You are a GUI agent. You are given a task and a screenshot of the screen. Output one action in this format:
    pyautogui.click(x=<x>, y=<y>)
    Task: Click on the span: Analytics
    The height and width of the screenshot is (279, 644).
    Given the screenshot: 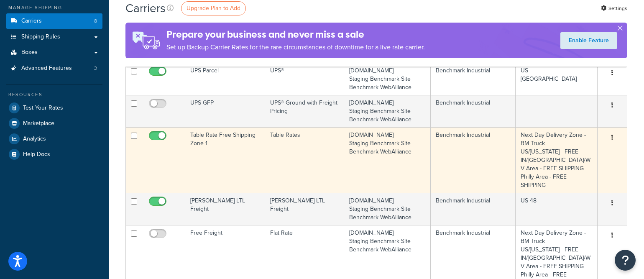 What is the action you would take?
    pyautogui.click(x=34, y=139)
    